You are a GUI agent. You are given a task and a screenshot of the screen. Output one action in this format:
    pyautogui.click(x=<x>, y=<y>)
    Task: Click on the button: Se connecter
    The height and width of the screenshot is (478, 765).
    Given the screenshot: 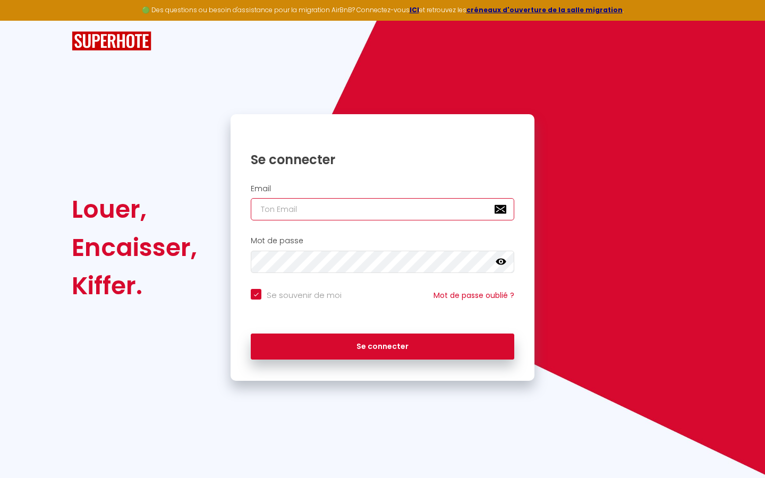 What is the action you would take?
    pyautogui.click(x=382, y=347)
    